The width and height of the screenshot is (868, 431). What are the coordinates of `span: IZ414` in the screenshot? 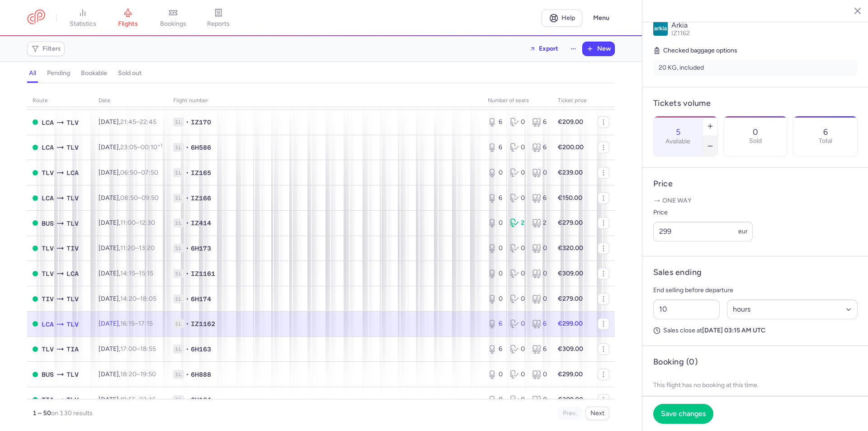 It's located at (201, 223).